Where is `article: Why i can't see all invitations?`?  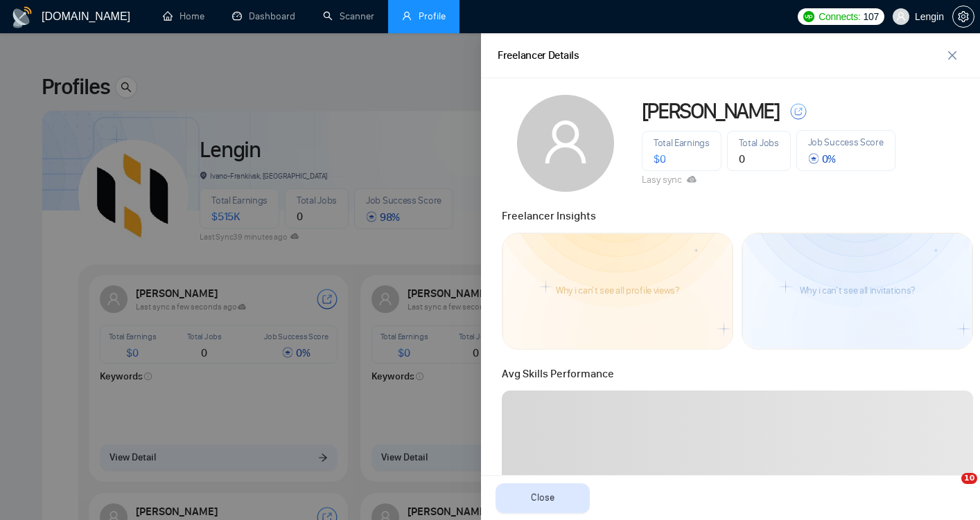
article: Why i can't see all invitations? is located at coordinates (857, 291).